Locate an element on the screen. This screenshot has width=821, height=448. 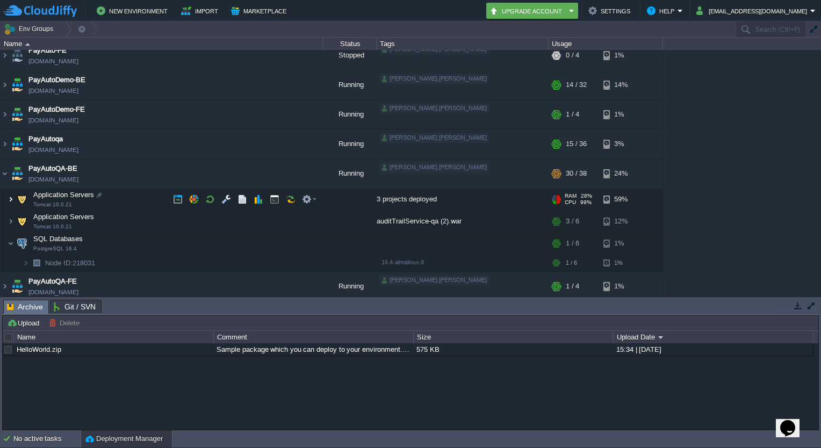
a: PayAuto-FE is located at coordinates (47, 51).